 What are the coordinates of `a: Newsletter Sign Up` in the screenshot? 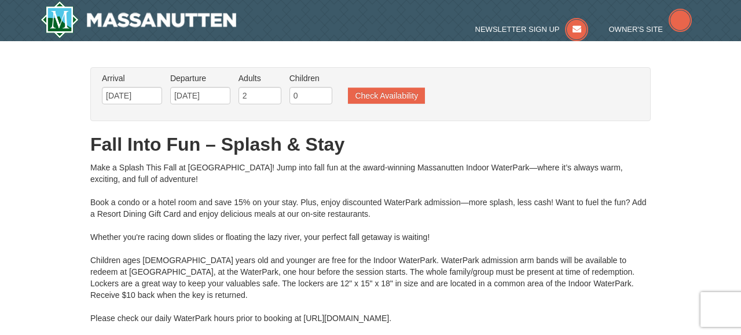 It's located at (532, 29).